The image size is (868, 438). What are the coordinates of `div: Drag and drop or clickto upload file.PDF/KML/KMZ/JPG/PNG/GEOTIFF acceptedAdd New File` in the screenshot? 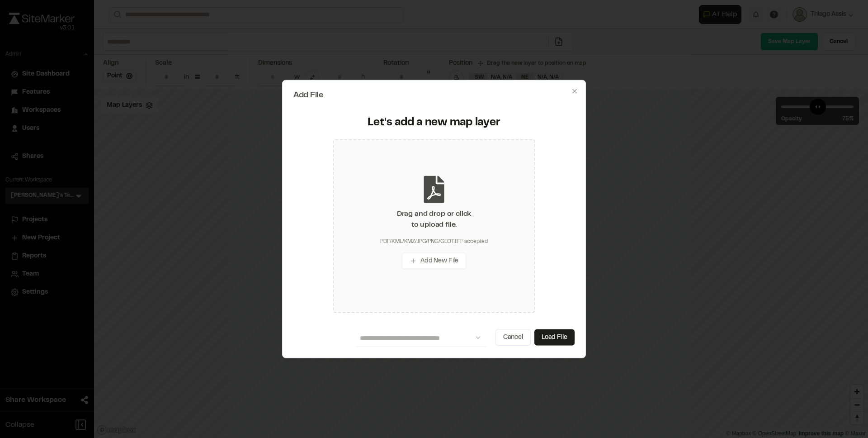 It's located at (434, 225).